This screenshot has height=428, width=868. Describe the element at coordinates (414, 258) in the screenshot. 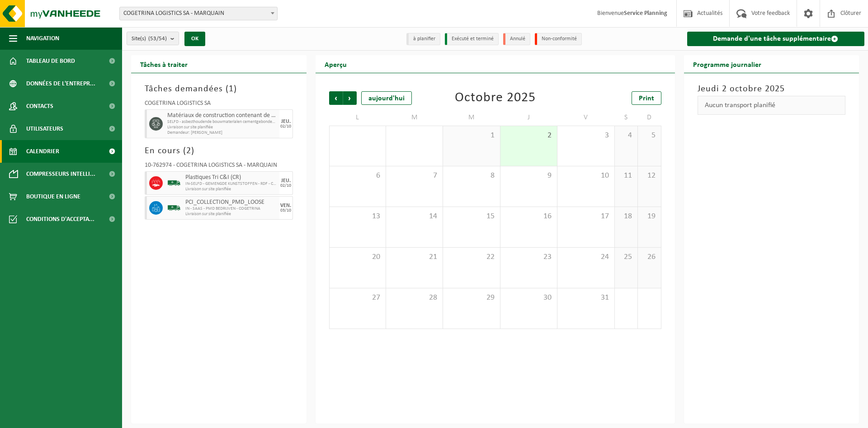

I see `span: 21` at that location.